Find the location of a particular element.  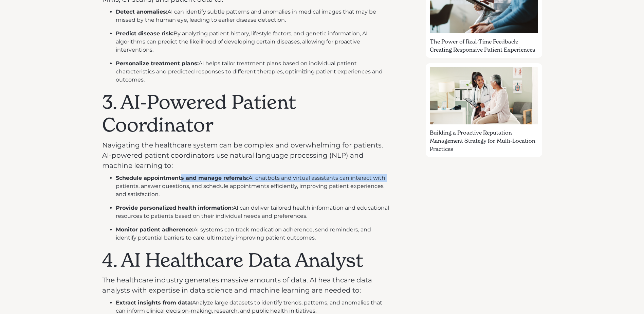

li: AI systems can track medication adherence, send reminders, and identify potential barriers to car... is located at coordinates (254, 234).